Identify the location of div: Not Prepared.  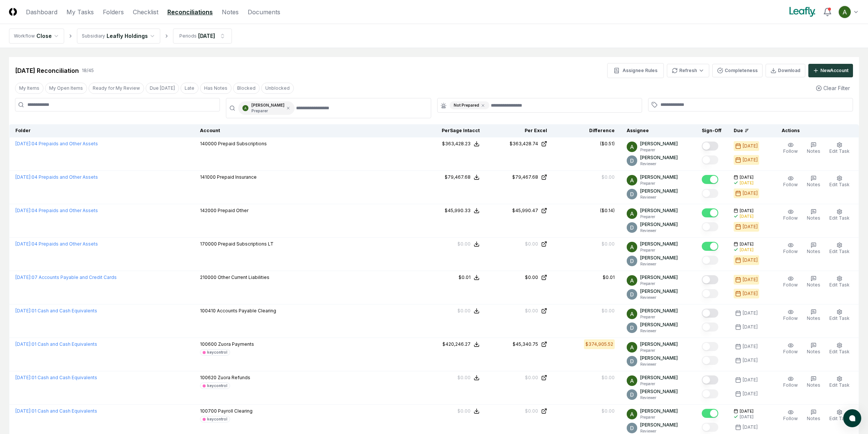
(469, 105).